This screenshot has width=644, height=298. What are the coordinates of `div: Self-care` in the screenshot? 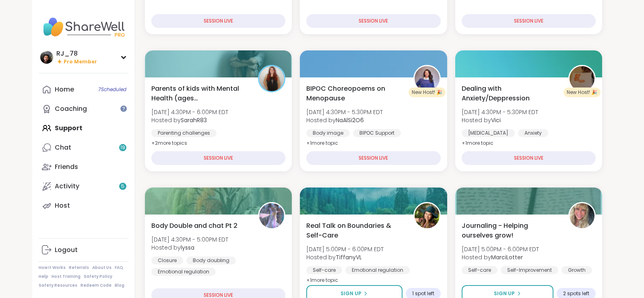 It's located at (324, 270).